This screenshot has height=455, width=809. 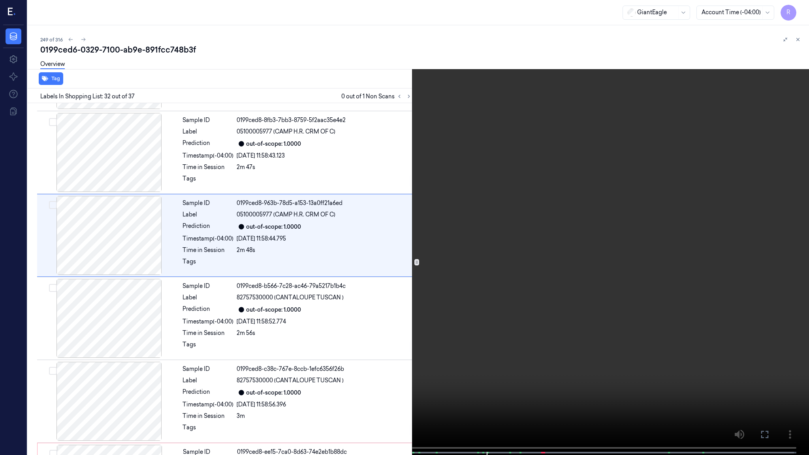 What do you see at coordinates (324, 167) in the screenshot?
I see `div: 2m 47s` at bounding box center [324, 167].